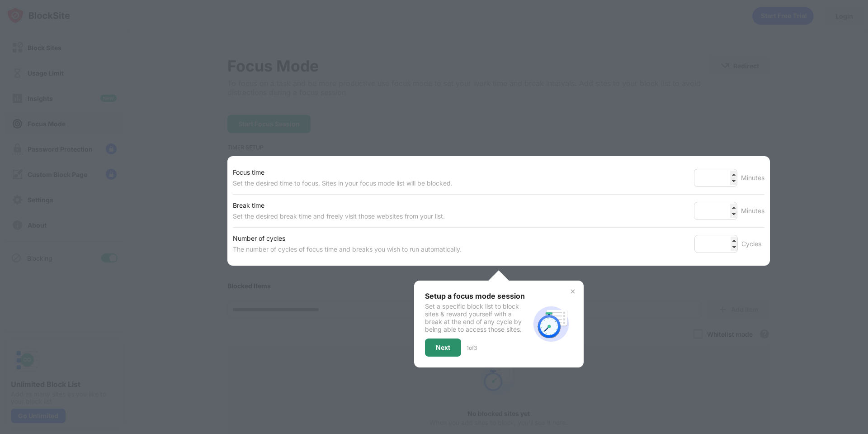 This screenshot has height=434, width=868. Describe the element at coordinates (753, 244) in the screenshot. I see `div: Cycles` at that location.